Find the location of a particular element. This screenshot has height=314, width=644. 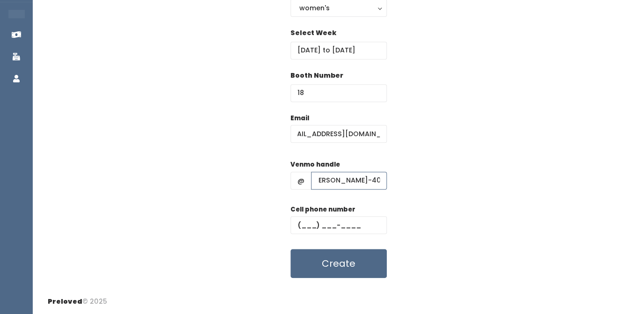

label: Cell phone number is located at coordinates (323, 210).